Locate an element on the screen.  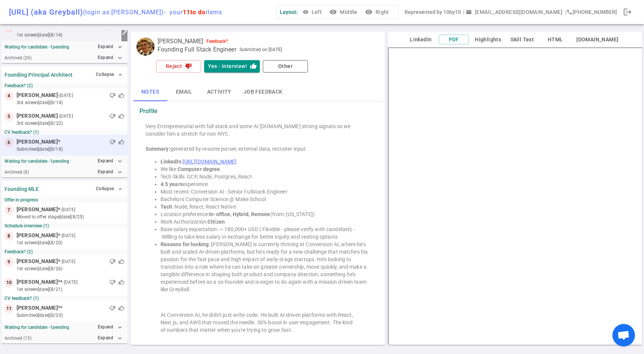
strong: 4.5 years is located at coordinates (171, 184).